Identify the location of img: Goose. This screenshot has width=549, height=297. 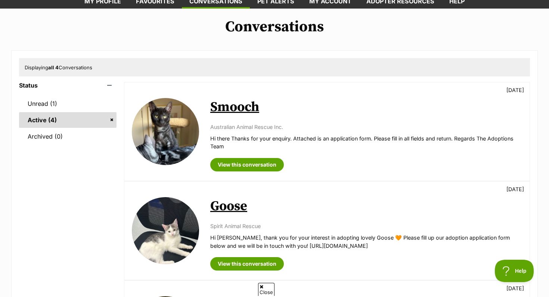
(165, 231).